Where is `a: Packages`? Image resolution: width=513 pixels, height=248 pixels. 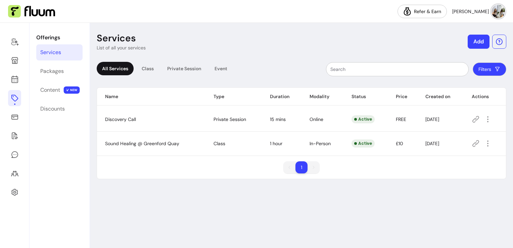
a: Packages is located at coordinates (59, 71).